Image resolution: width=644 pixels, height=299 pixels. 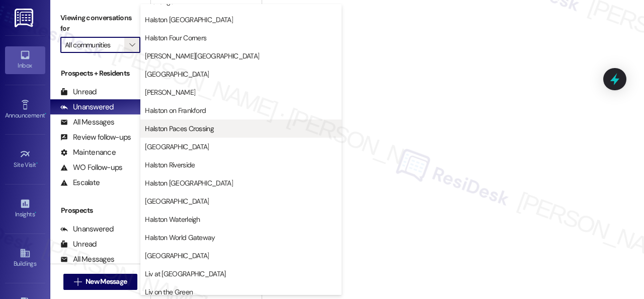 I want to click on span: Halston on Frankford, so click(x=175, y=110).